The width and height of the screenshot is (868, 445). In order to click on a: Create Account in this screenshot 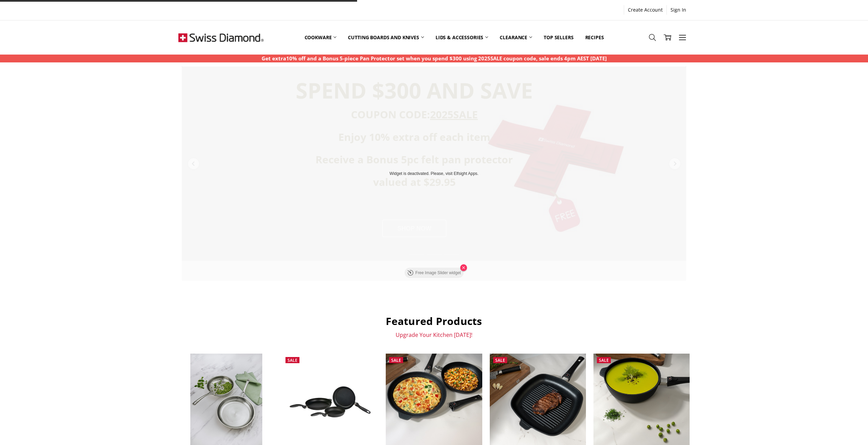, I will do `click(646, 10)`.